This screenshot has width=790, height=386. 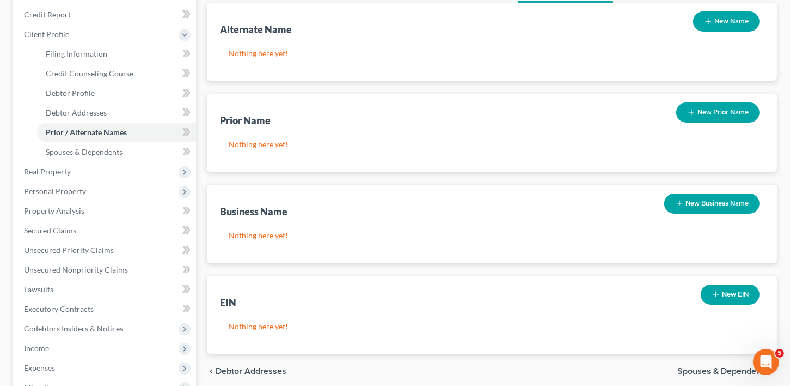 I want to click on a: Executory Contracts, so click(x=106, y=309).